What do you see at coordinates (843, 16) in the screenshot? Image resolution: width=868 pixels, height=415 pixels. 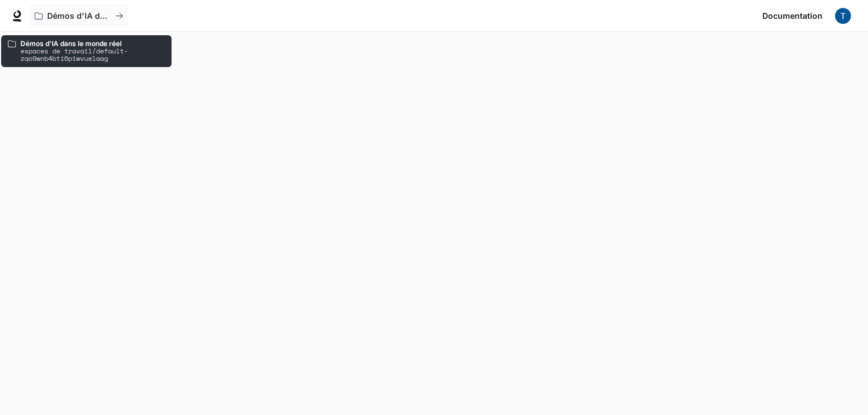 I see `img: Avatar de l'utilisateur` at bounding box center [843, 16].